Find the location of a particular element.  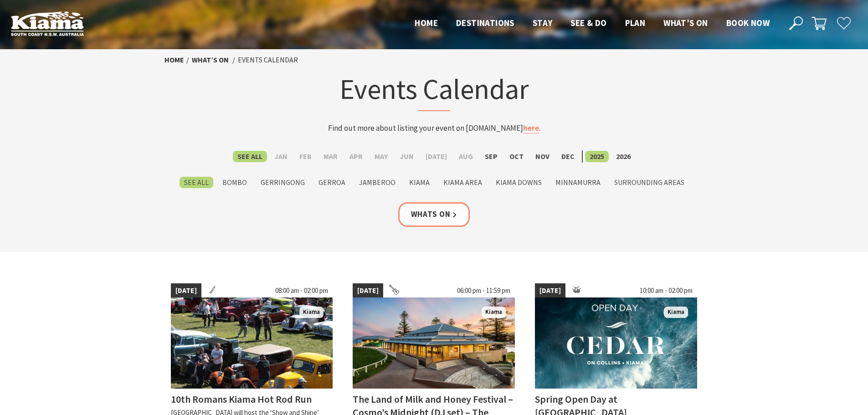

li: Events Calendar is located at coordinates (268, 60).